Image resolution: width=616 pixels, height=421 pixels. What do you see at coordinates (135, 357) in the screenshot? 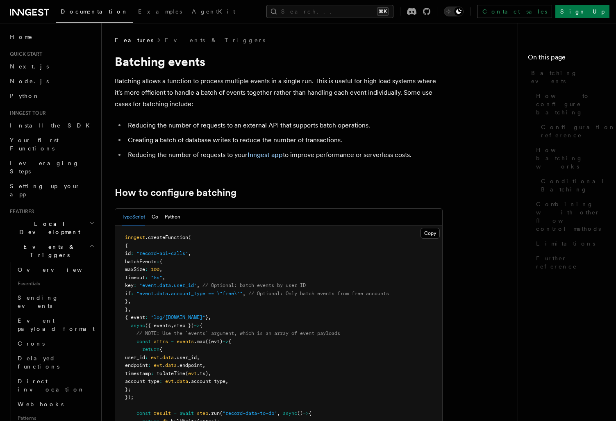
I see `span: user_id` at bounding box center [135, 357].